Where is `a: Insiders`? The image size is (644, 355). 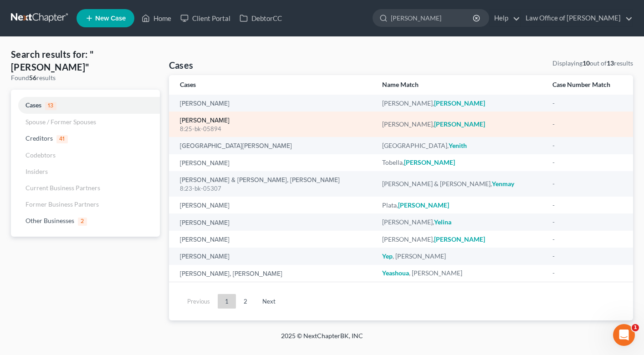
a: Insiders is located at coordinates (85, 172).